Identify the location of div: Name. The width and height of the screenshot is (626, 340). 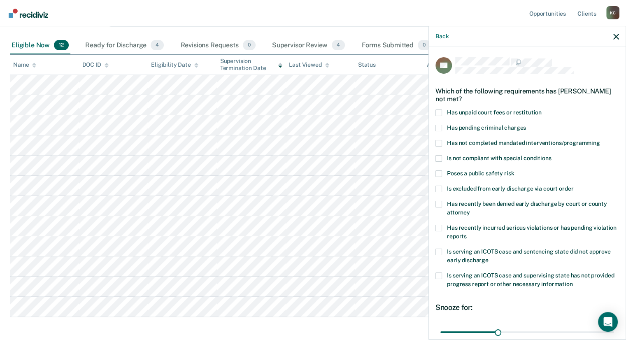
(25, 65).